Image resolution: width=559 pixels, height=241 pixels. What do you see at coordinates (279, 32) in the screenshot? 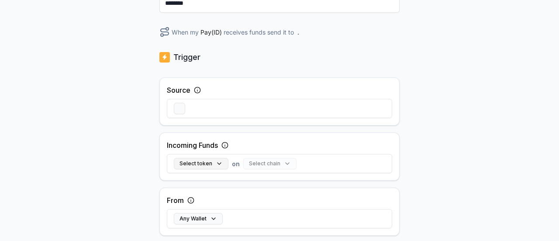
I see `div: When my receives funds send it to` at bounding box center [279, 32].